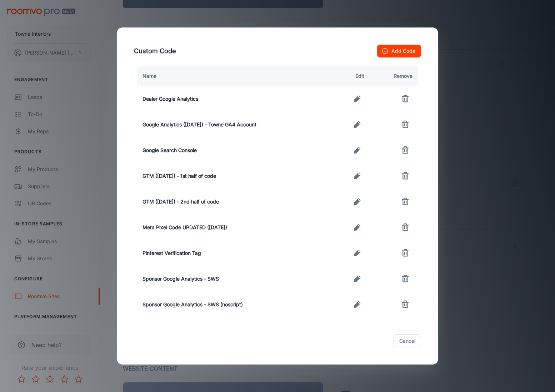 Image resolution: width=555 pixels, height=392 pixels. What do you see at coordinates (351, 76) in the screenshot?
I see `th: Edit` at bounding box center [351, 76].